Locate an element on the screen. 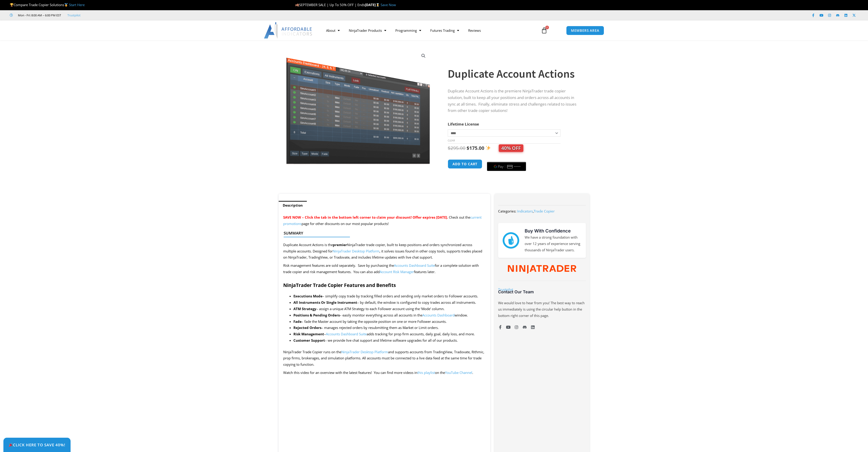 The width and height of the screenshot is (868, 452). span: SEPTEMBER SALE | Up To 50% OFF | Ends is located at coordinates (330, 5).